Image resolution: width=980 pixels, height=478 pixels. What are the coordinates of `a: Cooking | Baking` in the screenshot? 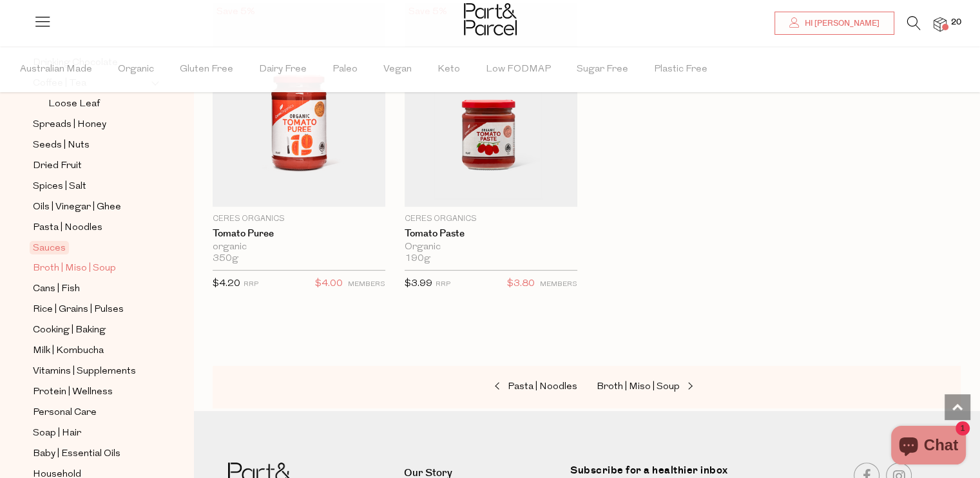 It's located at (92, 330).